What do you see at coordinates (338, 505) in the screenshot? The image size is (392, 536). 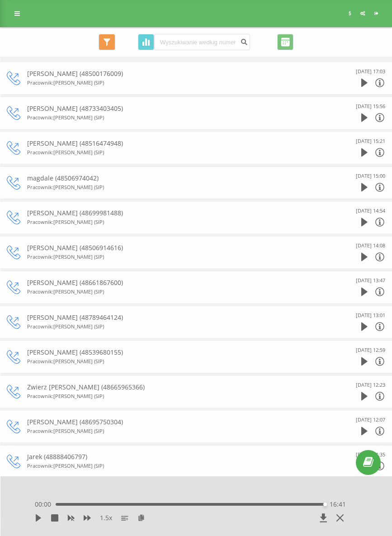 I see `span: 16:41` at bounding box center [338, 505].